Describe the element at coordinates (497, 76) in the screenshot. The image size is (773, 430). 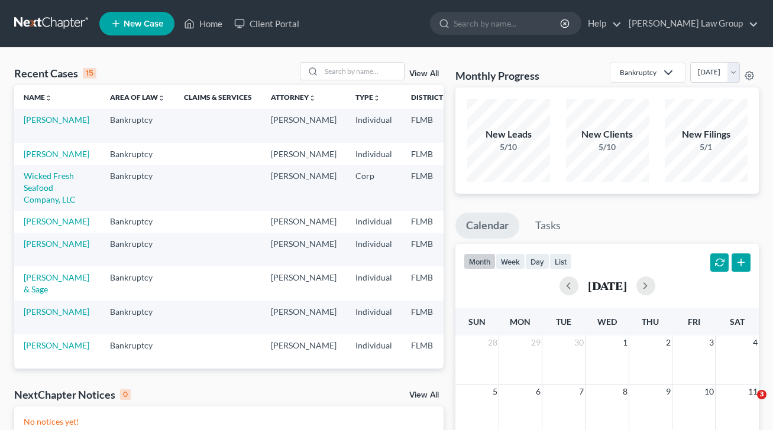
I see `h3: Monthly Progress` at that location.